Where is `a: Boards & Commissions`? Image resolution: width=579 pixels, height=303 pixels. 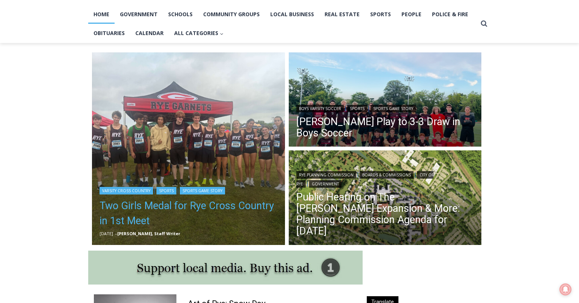 a: Boards & Commissions is located at coordinates (386, 175).